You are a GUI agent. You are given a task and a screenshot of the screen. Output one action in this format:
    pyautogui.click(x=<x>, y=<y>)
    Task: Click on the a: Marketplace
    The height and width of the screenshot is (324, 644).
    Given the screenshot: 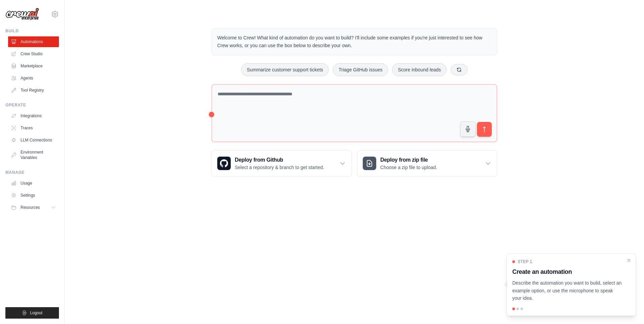 What is the action you would take?
    pyautogui.click(x=33, y=66)
    